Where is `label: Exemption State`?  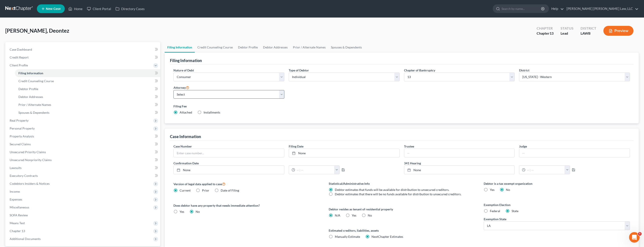
label: Exemption State is located at coordinates (495, 219).